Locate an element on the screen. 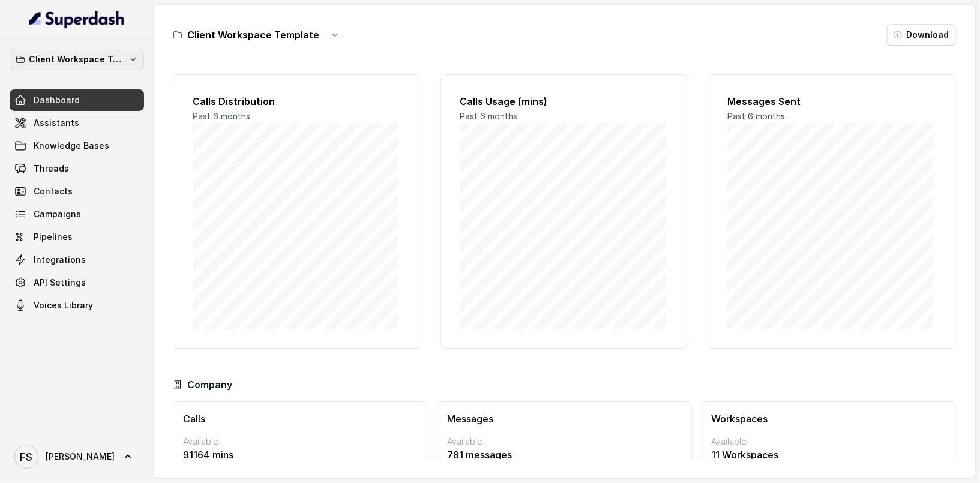 The image size is (980, 483). h3: Calls is located at coordinates (300, 419).